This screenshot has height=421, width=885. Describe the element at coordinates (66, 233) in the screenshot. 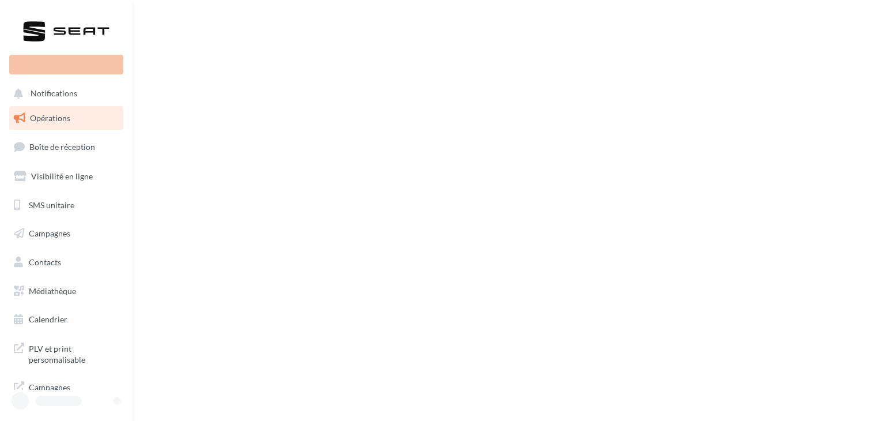

I see `a: Campagnes` at that location.